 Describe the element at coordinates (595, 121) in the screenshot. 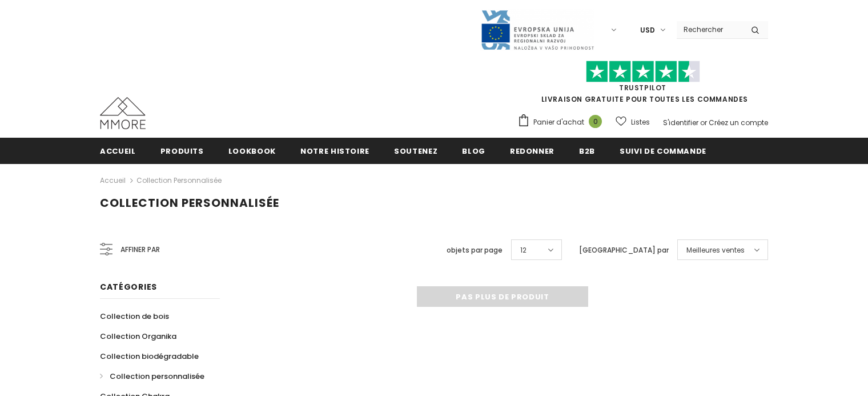

I see `span: 0` at that location.